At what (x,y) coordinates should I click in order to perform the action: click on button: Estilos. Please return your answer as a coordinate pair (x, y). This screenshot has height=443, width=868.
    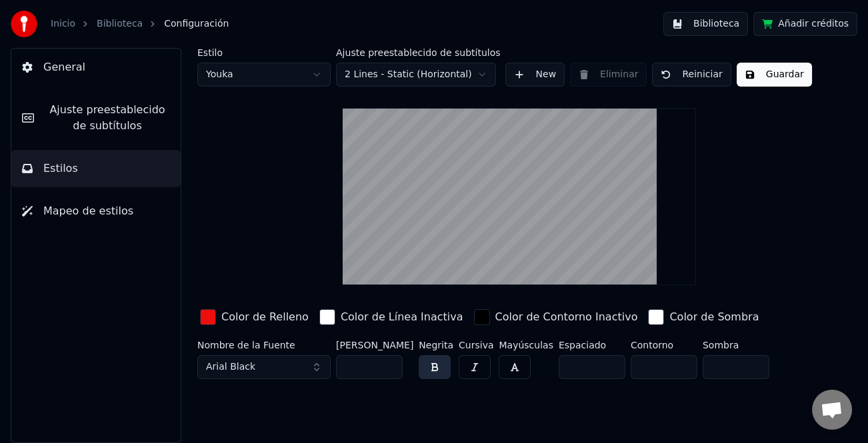
    Looking at the image, I should click on (96, 169).